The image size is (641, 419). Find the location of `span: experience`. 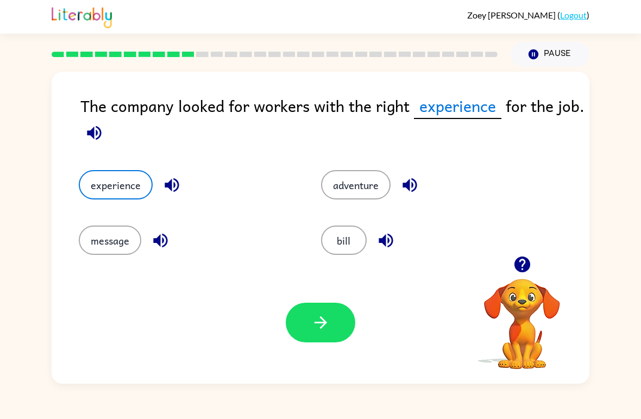

span: experience is located at coordinates (457, 106).